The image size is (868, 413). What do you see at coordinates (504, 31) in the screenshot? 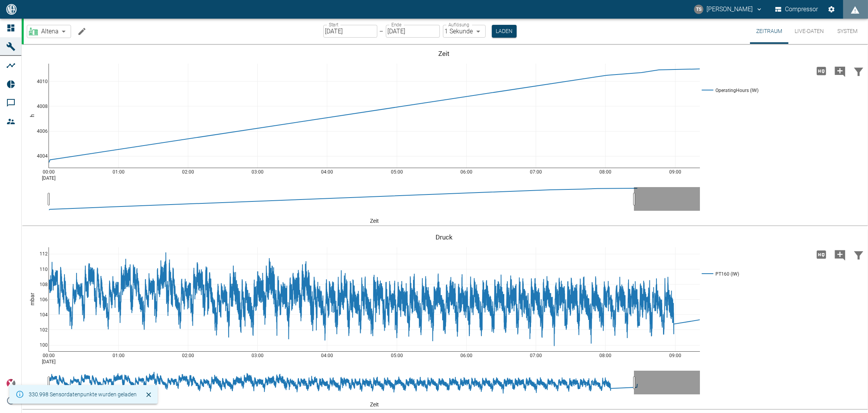
I see `button: Laden` at bounding box center [504, 31].